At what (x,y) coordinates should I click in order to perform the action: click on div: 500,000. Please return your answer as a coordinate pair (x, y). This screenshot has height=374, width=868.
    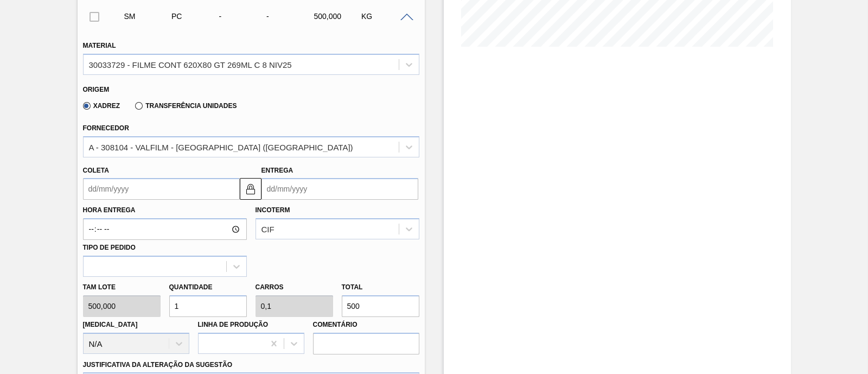
    Looking at the image, I should click on (338, 17).